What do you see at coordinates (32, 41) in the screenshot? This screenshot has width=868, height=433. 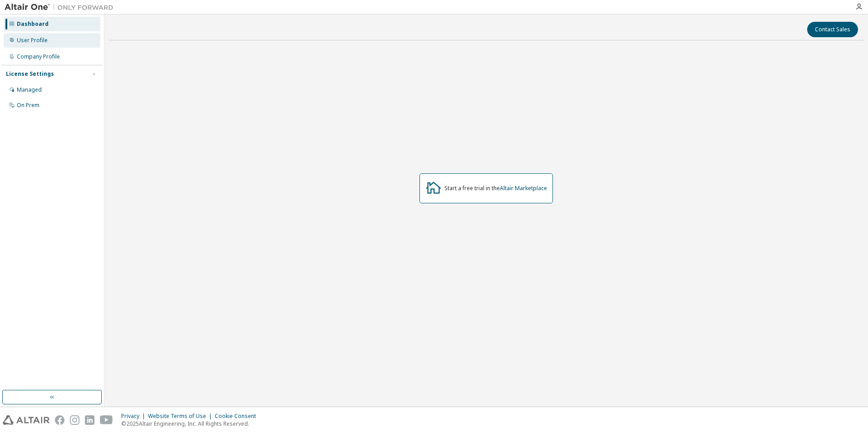 I see `div: User Profile` at bounding box center [32, 41].